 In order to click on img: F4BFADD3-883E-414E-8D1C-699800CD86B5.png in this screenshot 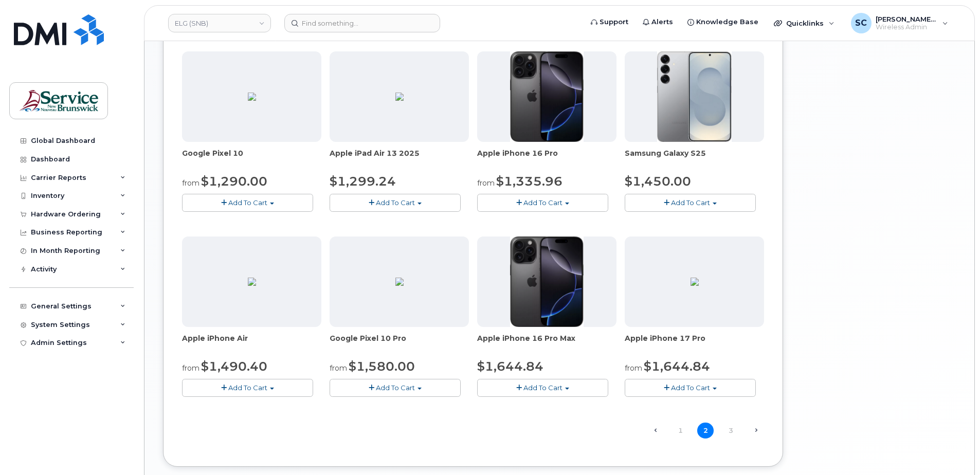, I will do `click(252, 282)`.